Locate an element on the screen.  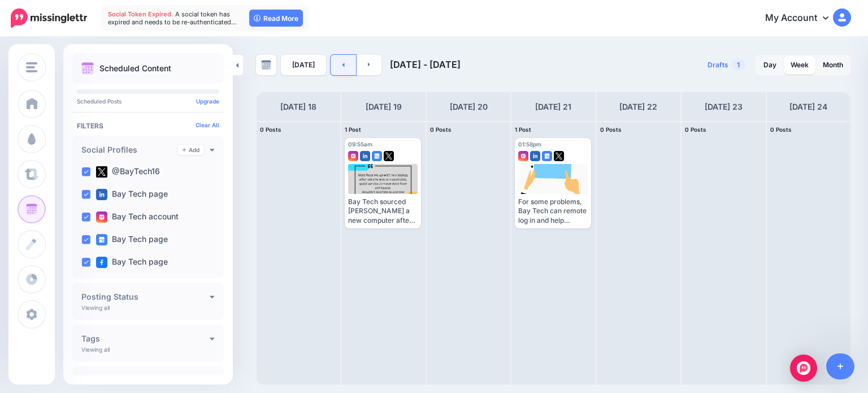
p: Scheduled Posts is located at coordinates (148, 101).